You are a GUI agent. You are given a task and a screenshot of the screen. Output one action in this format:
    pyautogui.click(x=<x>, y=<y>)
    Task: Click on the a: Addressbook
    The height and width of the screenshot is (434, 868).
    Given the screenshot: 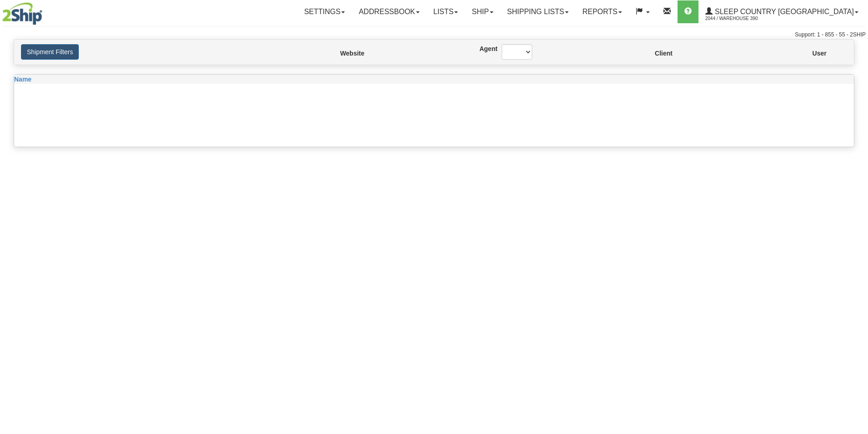 What is the action you would take?
    pyautogui.click(x=389, y=12)
    